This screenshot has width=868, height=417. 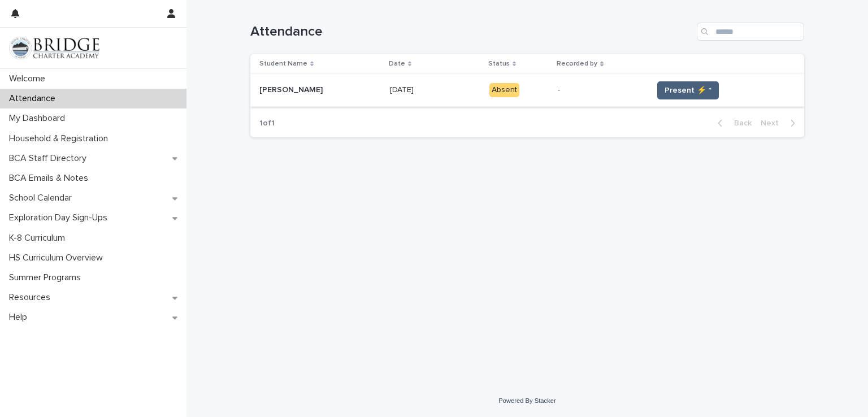 I want to click on p: BCA Emails & Notes, so click(x=51, y=178).